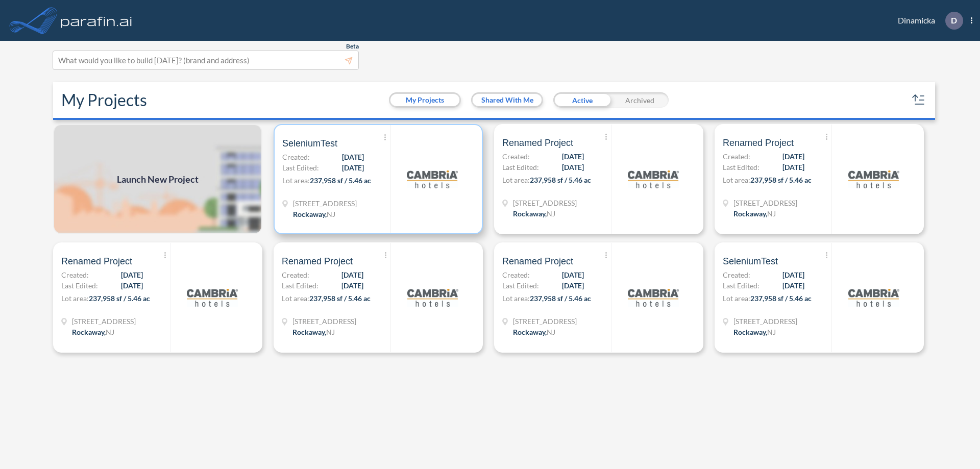 This screenshot has width=980, height=469. What do you see at coordinates (158, 179) in the screenshot?
I see `img: add` at bounding box center [158, 179].